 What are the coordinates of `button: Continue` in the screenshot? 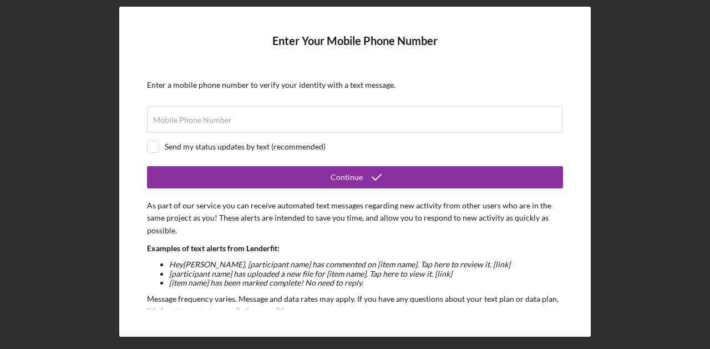 It's located at (355, 177).